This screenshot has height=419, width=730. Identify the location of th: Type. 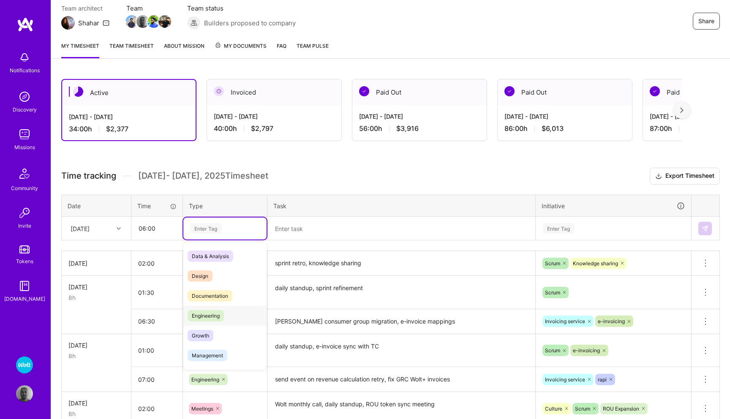
(225, 206).